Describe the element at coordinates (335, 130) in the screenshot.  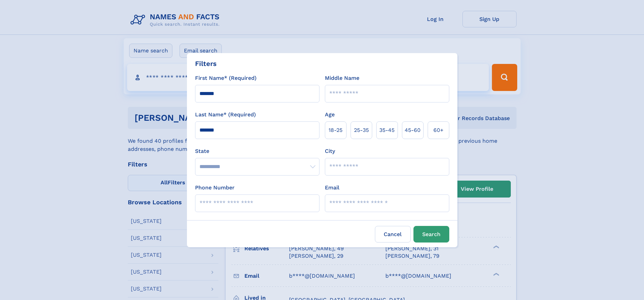
I see `span: 18‑25` at that location.